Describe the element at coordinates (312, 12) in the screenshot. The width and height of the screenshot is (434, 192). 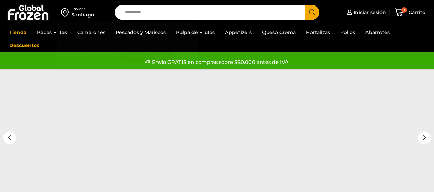
I see `button: Search button` at that location.